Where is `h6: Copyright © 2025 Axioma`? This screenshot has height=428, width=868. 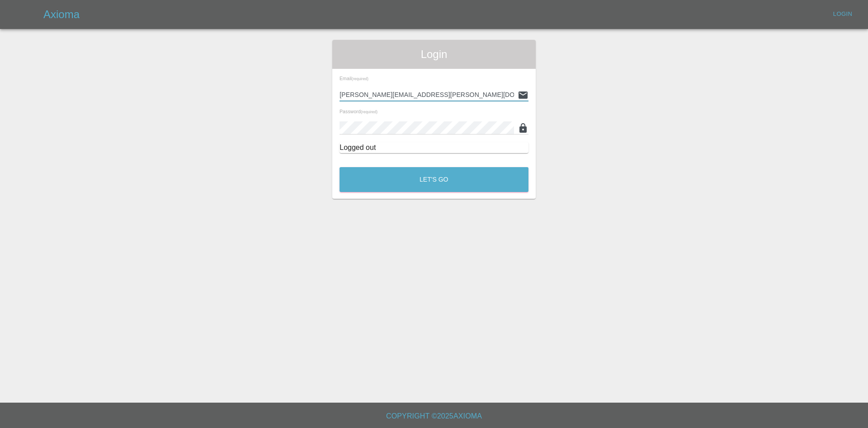
h6: Copyright © 2025 Axioma is located at coordinates (434, 416).